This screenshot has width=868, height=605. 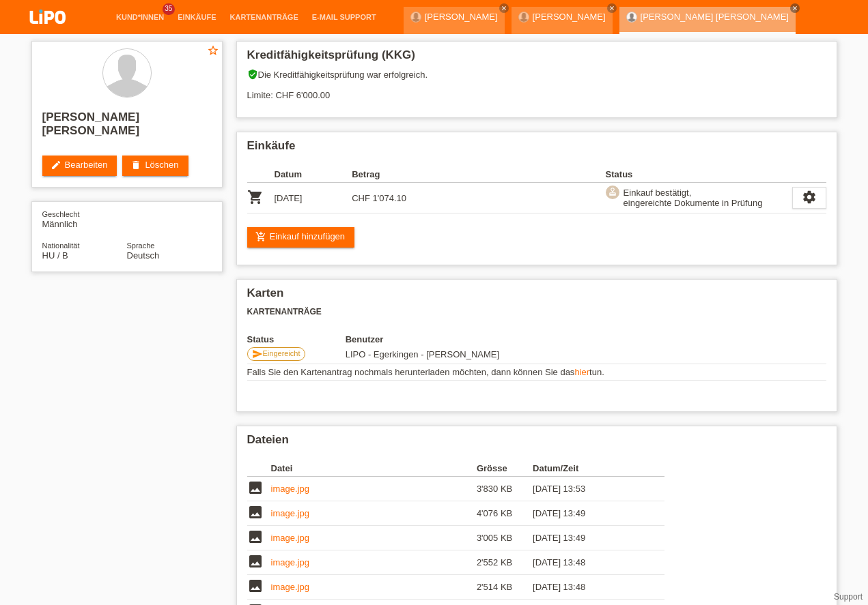 What do you see at coordinates (258, 354) in the screenshot?
I see `i: send` at bounding box center [258, 354].